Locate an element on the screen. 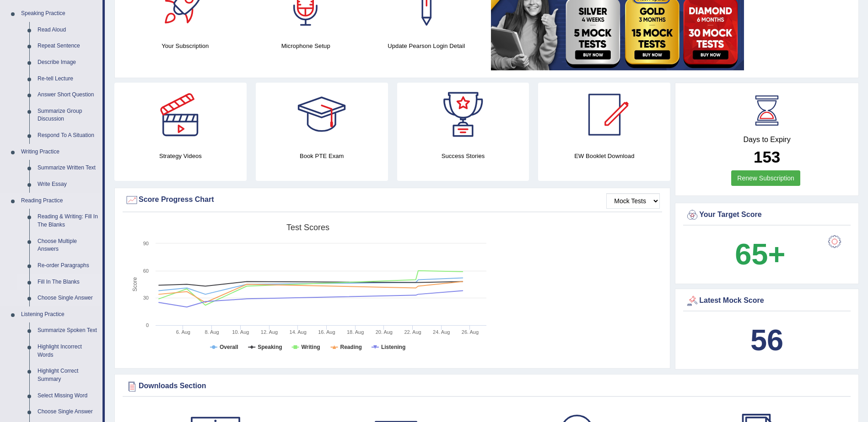  a: Summarize Group Discussion is located at coordinates (68, 115).